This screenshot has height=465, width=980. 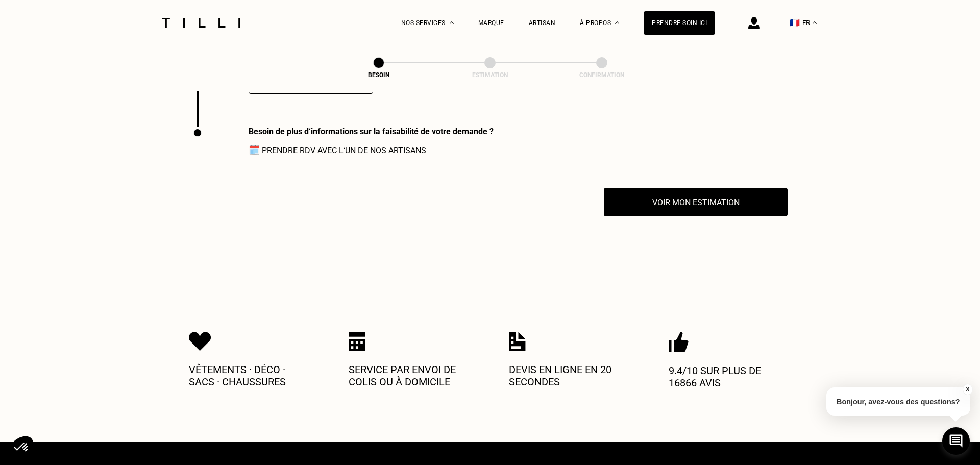 I want to click on button: Voir mon estimation, so click(x=696, y=202).